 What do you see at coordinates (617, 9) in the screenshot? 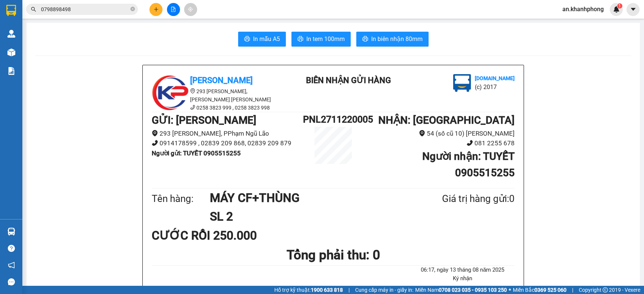
I see `img: icon-new-feature` at bounding box center [617, 9].